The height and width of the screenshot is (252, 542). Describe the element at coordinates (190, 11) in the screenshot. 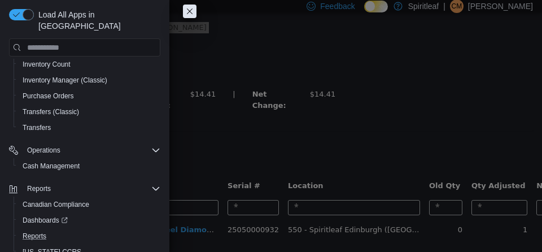

I see `button: Close this dialog` at that location.